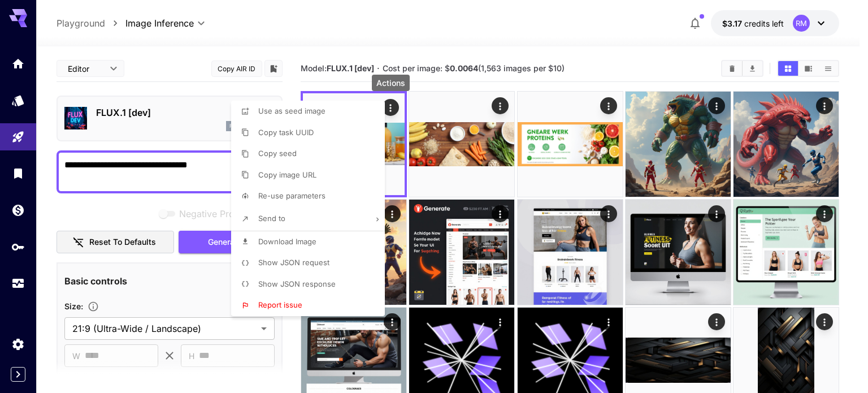  Describe the element at coordinates (292, 195) in the screenshot. I see `span: Re-use parameters` at that location.